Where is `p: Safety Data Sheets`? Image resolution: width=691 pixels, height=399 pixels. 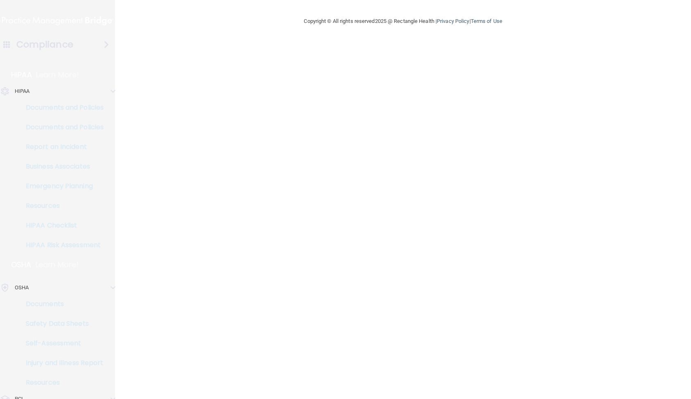
p: Safety Data Sheets is located at coordinates (61, 324).